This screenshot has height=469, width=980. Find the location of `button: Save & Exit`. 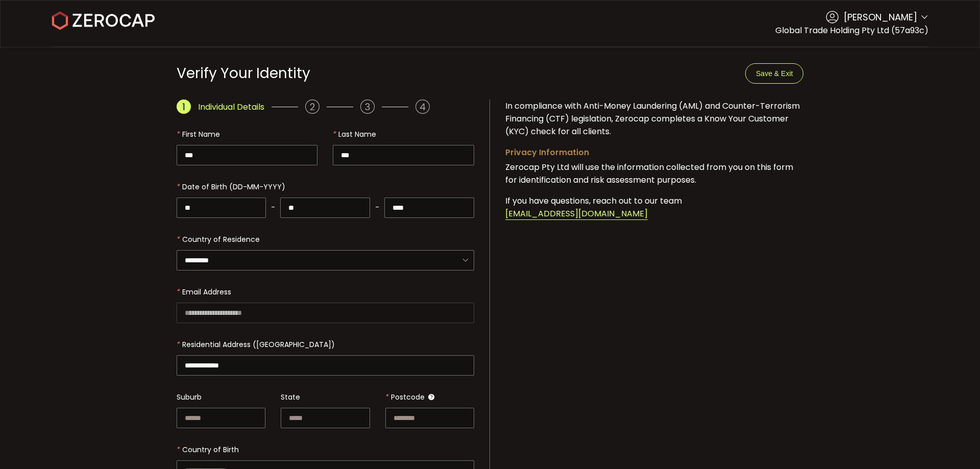

button: Save & Exit is located at coordinates (774, 74).